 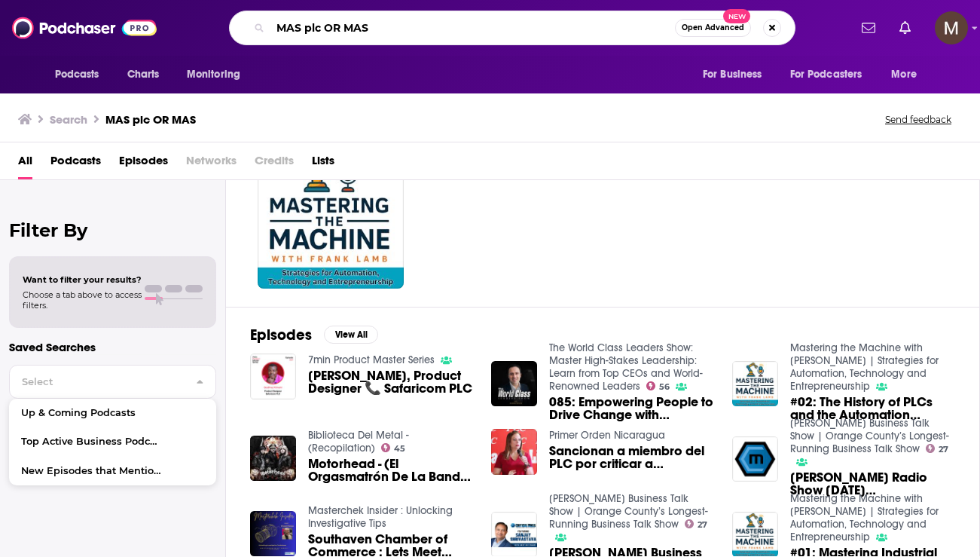 What do you see at coordinates (514, 383) in the screenshot?
I see `img: 085: Empowering People to Drive Change with Jason Tebb, CEO of On the Market plc` at bounding box center [514, 383].